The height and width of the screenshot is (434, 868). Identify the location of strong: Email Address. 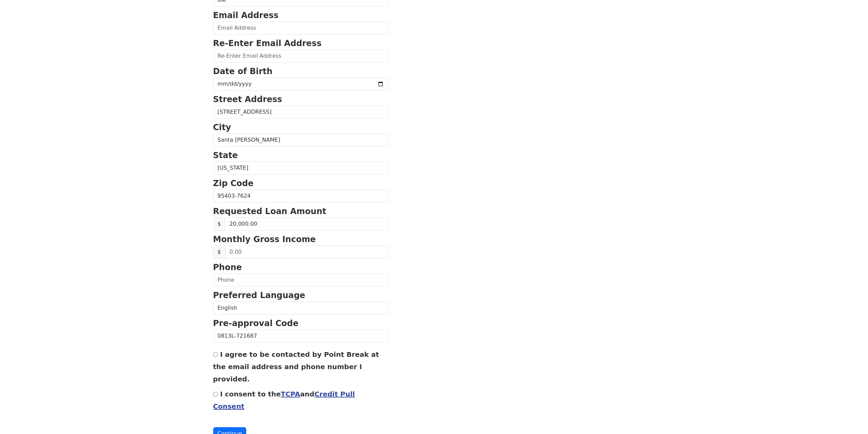
(246, 16).